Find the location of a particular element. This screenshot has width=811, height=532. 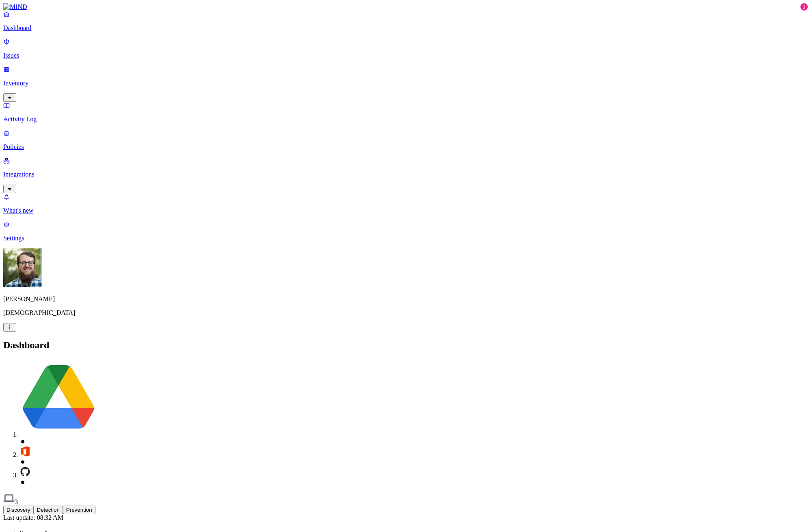

h2: Dashboard is located at coordinates (405, 345).